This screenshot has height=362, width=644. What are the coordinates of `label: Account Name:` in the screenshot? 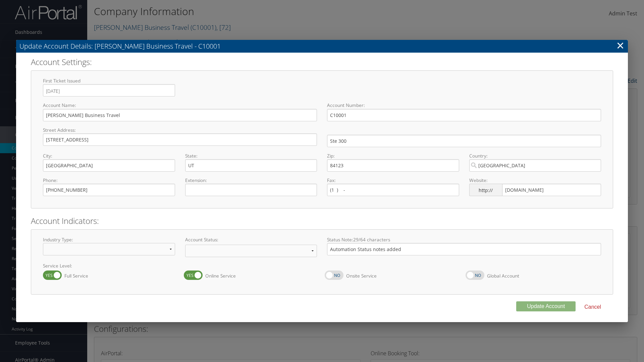 It's located at (180, 105).